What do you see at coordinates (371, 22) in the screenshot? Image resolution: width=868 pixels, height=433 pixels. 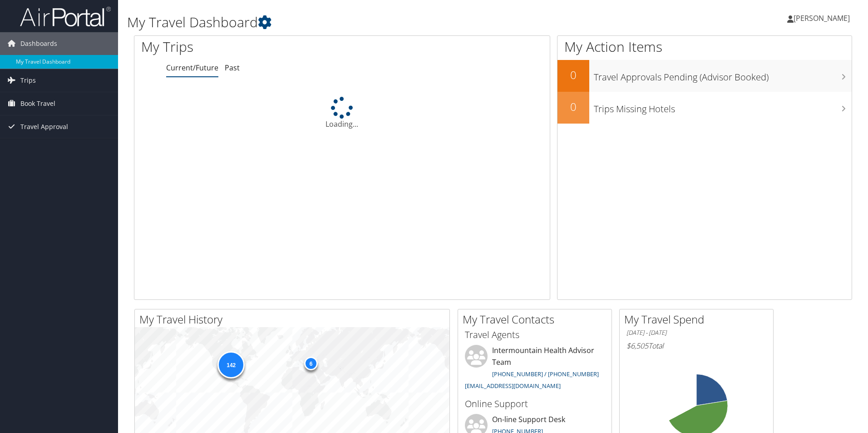 I see `h1: My Travel Dashboard` at bounding box center [371, 22].